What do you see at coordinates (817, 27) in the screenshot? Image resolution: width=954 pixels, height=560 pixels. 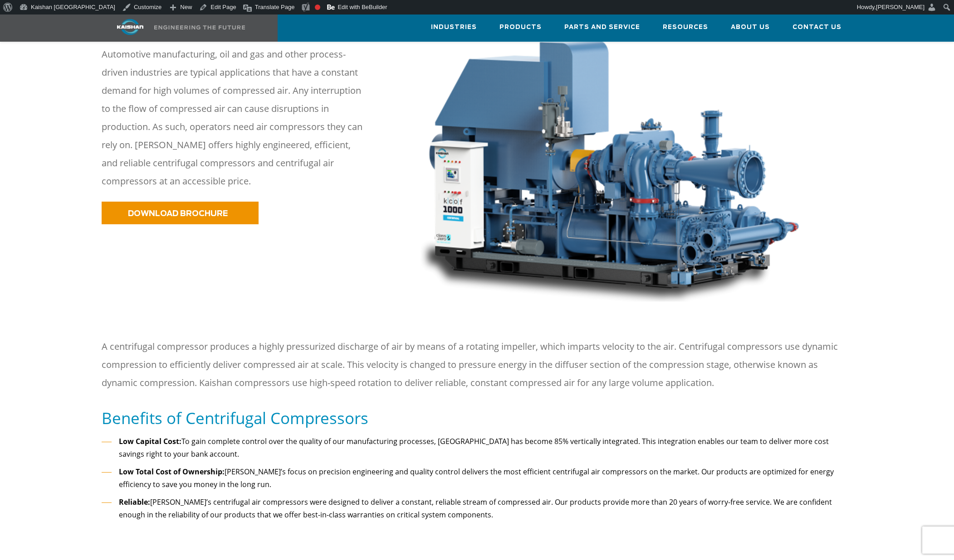 I see `a: Contact Us` at bounding box center [817, 27].